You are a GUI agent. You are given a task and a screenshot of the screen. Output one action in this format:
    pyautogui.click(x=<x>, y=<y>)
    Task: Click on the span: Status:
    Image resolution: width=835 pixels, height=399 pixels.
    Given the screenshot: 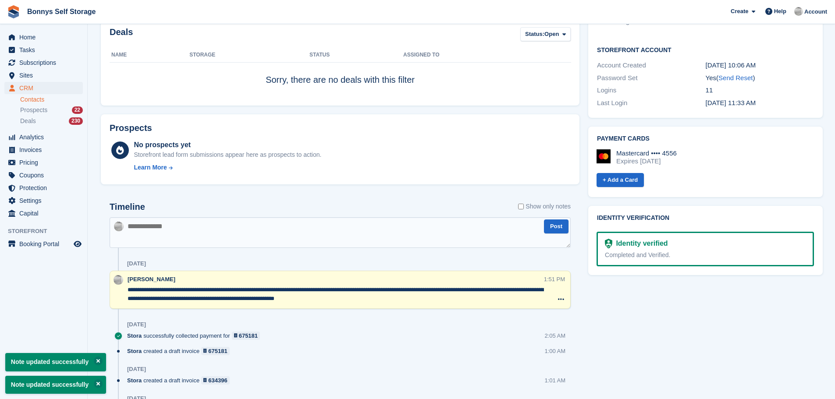 What is the action you would take?
    pyautogui.click(x=534, y=34)
    